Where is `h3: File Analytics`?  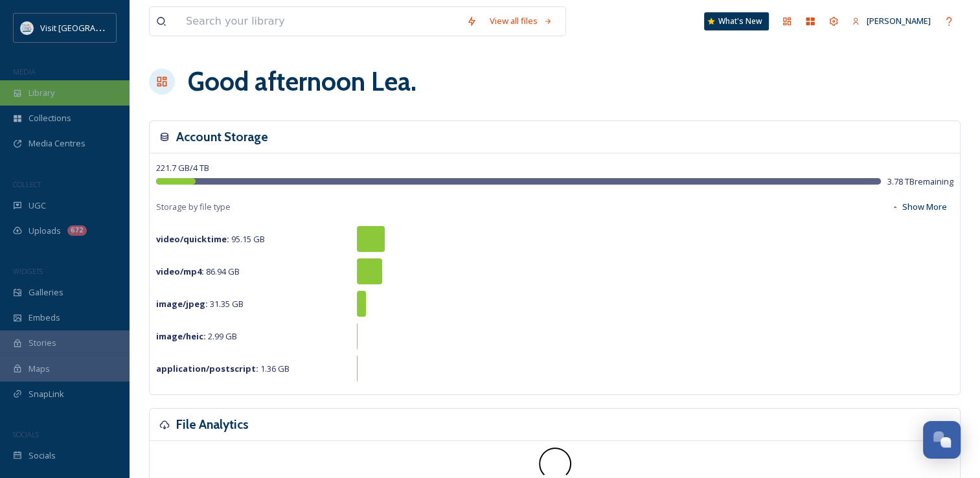
h3: File Analytics is located at coordinates (212, 425).